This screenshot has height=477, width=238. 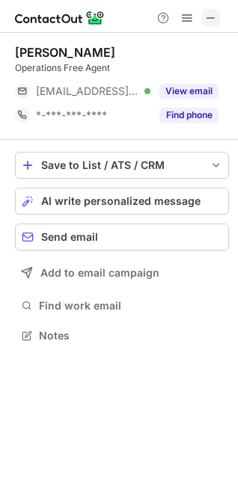 I want to click on button: Add to email campaign, so click(x=122, y=273).